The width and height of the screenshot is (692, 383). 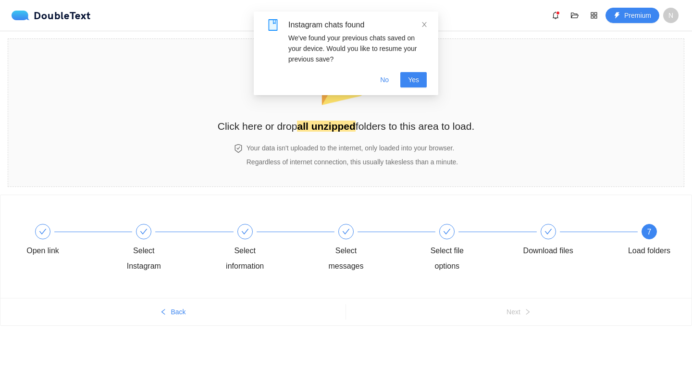 I want to click on span: Premium, so click(x=638, y=15).